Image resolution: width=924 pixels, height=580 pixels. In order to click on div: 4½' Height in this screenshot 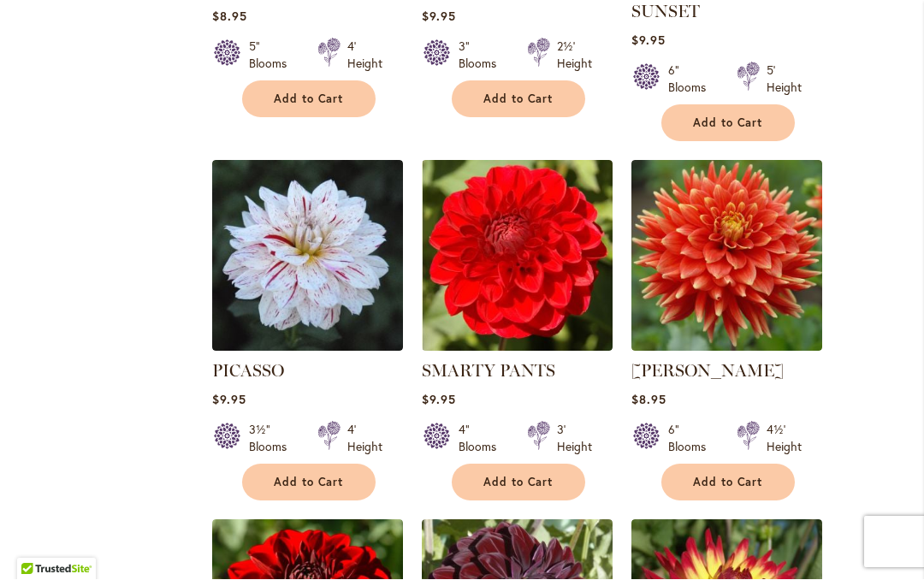, I will do `click(783, 439)`.